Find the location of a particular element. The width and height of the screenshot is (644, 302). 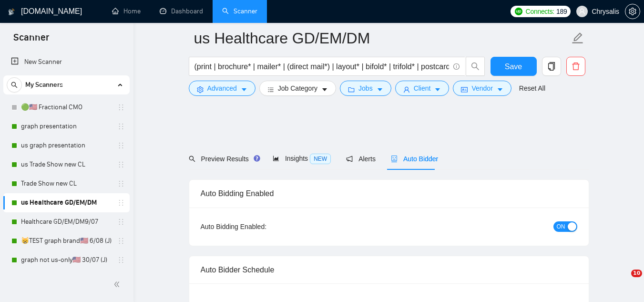

button: idcardVendorcaret-down is located at coordinates (482, 88).